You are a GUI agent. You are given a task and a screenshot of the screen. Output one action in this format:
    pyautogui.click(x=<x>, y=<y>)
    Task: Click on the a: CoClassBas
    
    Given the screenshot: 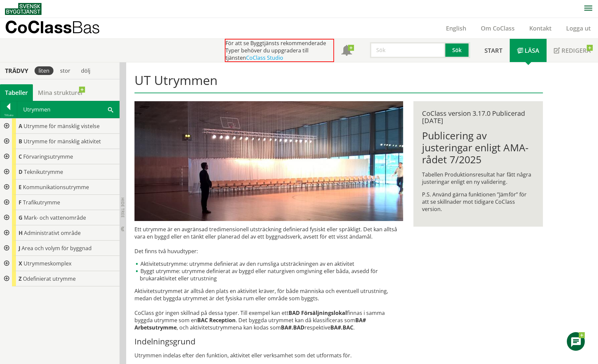 What is the action you would take?
    pyautogui.click(x=60, y=28)
    